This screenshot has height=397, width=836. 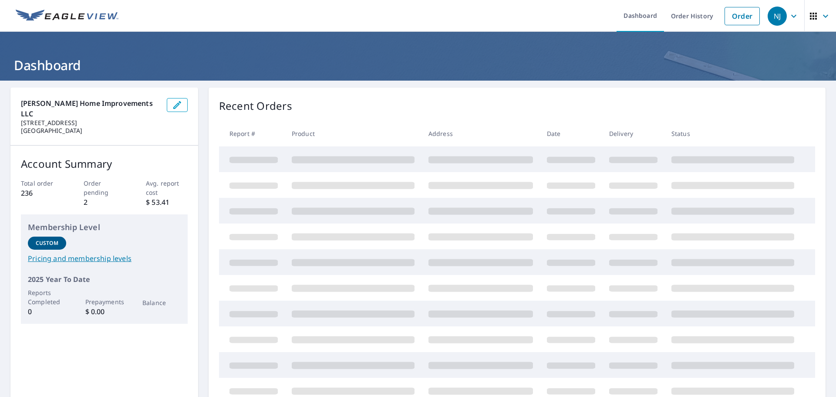 What do you see at coordinates (633, 133) in the screenshot?
I see `th: Delivery` at bounding box center [633, 133].